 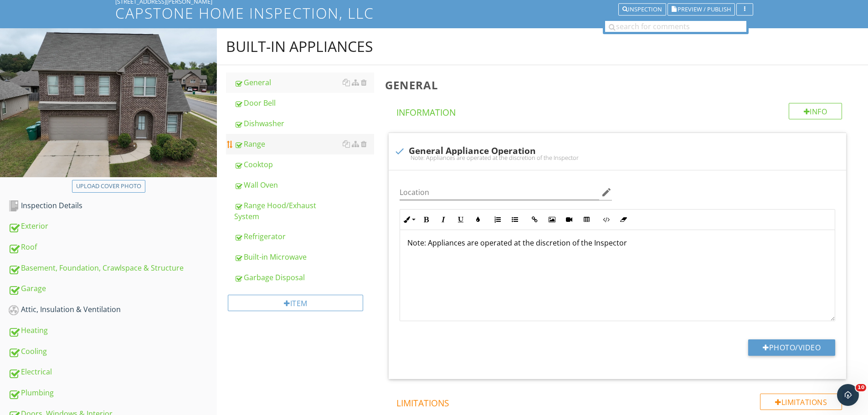 I want to click on button: Unordered List, so click(x=515, y=219).